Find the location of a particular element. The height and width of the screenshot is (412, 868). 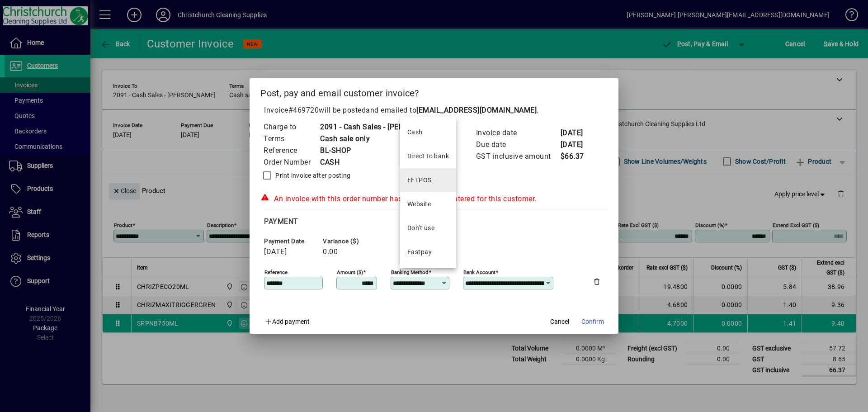

span: and emailed to is located at coordinates (451, 110).